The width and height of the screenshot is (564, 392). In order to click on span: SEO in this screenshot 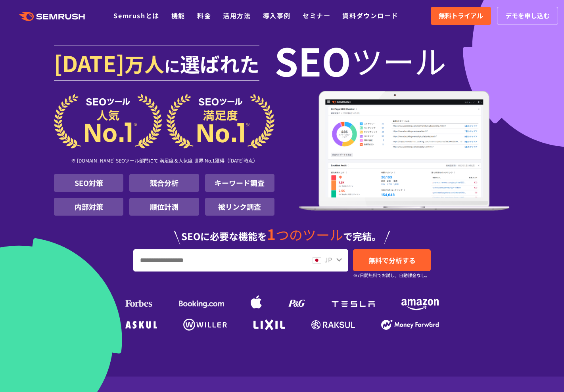, I will do `click(313, 60)`.